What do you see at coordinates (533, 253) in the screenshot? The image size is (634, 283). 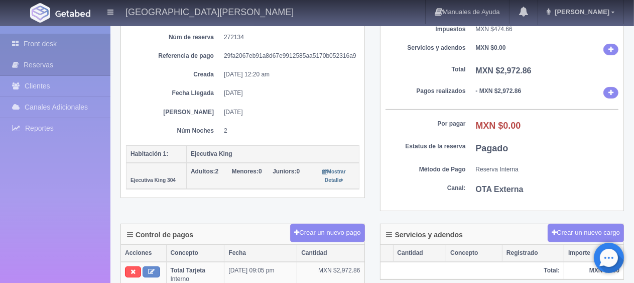 I see `th: Registrado` at bounding box center [533, 253].